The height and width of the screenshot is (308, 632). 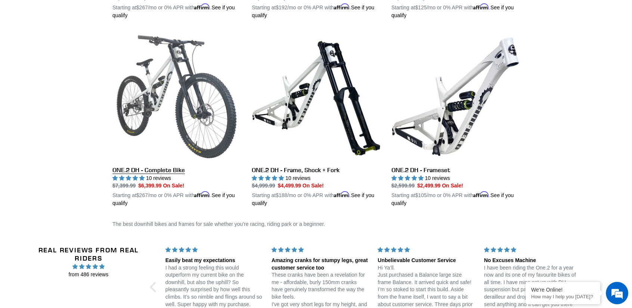 What do you see at coordinates (89, 254) in the screenshot?
I see `h2: Real Reviews from Real Riders` at bounding box center [89, 254].